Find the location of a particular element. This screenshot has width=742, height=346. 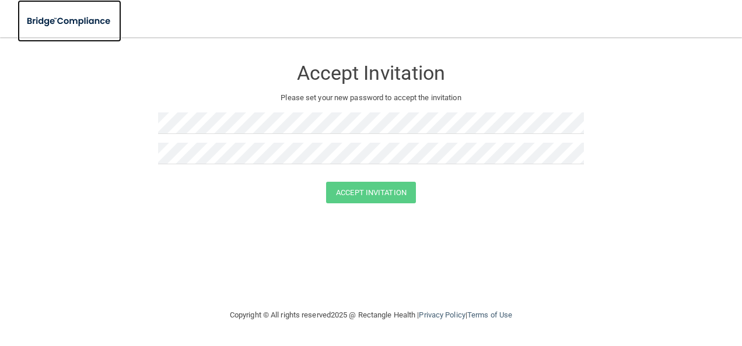

div: Copyright © All rights reserved 2025 @ Rectangle Health | | is located at coordinates (371, 315).